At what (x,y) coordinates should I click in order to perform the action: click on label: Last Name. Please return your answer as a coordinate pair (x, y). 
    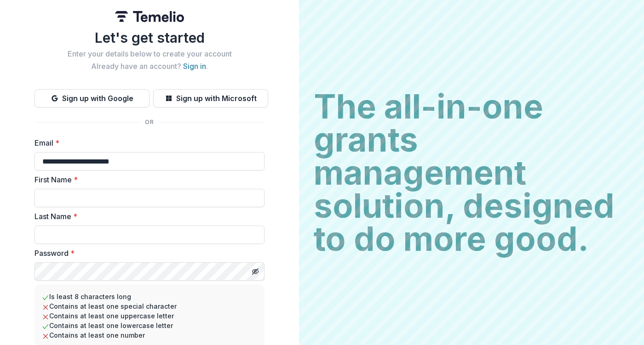
    Looking at the image, I should click on (147, 217).